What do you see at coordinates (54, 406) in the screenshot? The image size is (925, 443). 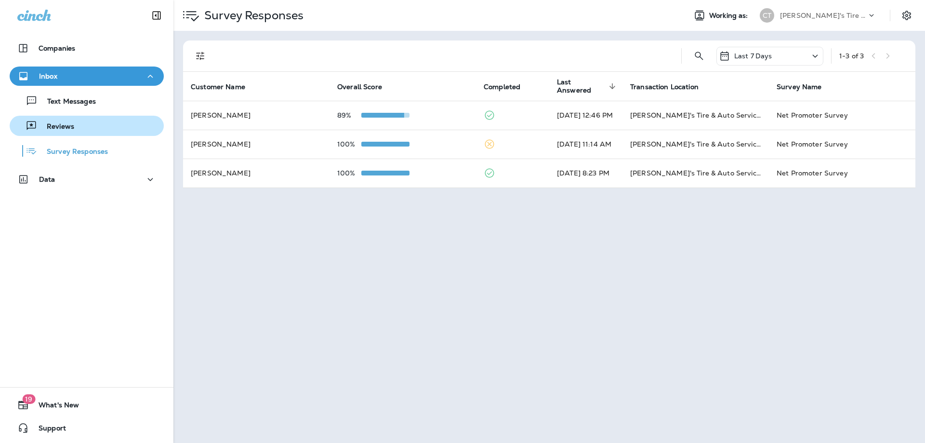 I see `span: What's New` at bounding box center [54, 406].